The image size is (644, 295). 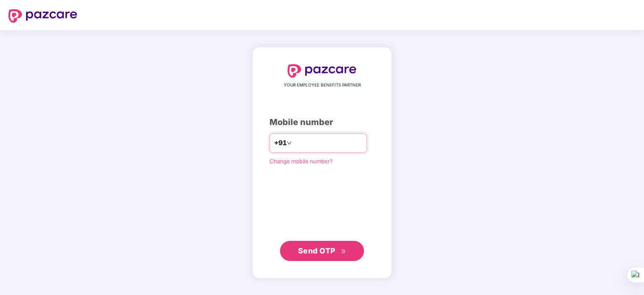 I want to click on span: Change mobile number?, so click(x=301, y=161).